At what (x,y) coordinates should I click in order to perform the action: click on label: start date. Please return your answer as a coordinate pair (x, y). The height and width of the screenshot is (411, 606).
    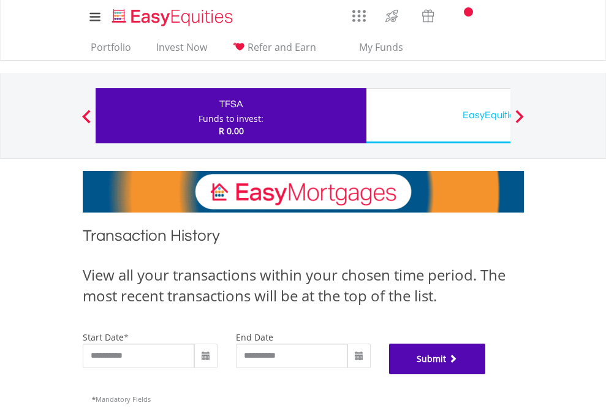
    Looking at the image, I should click on (103, 337).